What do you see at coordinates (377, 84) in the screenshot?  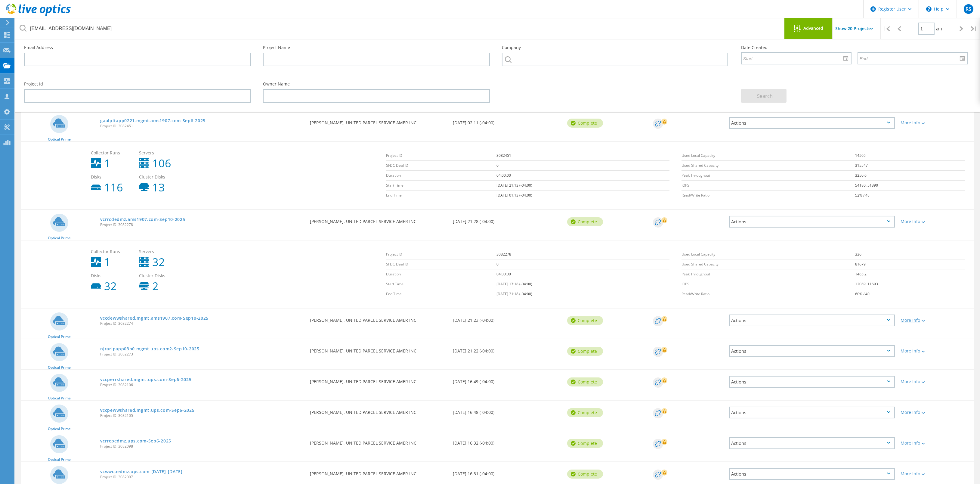 I see `label: Owner Name` at bounding box center [377, 84].